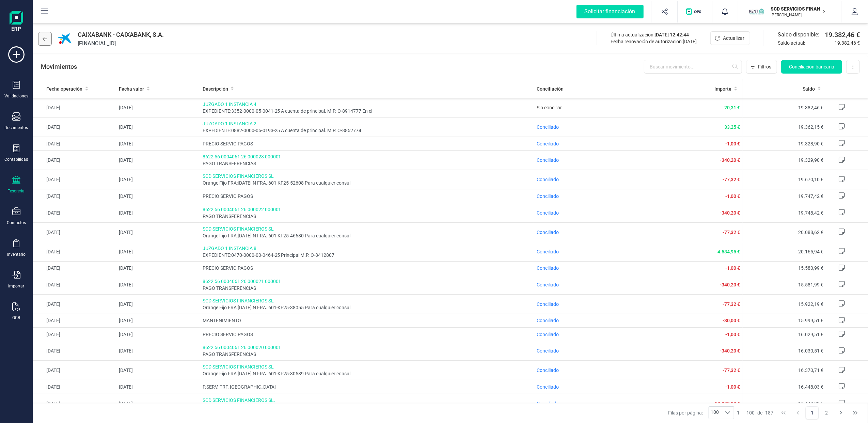 Image resolution: width=868 pixels, height=423 pixels. I want to click on span: Saldo actual:, so click(805, 43).